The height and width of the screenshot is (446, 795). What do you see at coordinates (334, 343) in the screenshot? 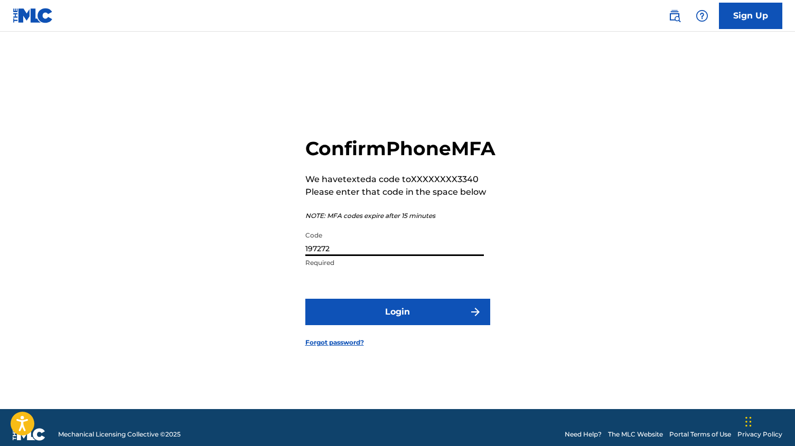
I see `a: Forgot password?` at bounding box center [334, 343].